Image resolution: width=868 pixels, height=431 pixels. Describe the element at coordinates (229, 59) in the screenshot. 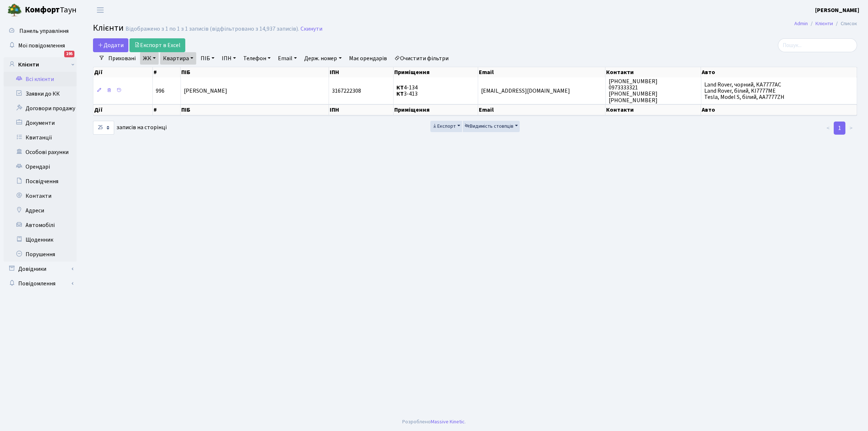

I see `a: ІПН` at that location.